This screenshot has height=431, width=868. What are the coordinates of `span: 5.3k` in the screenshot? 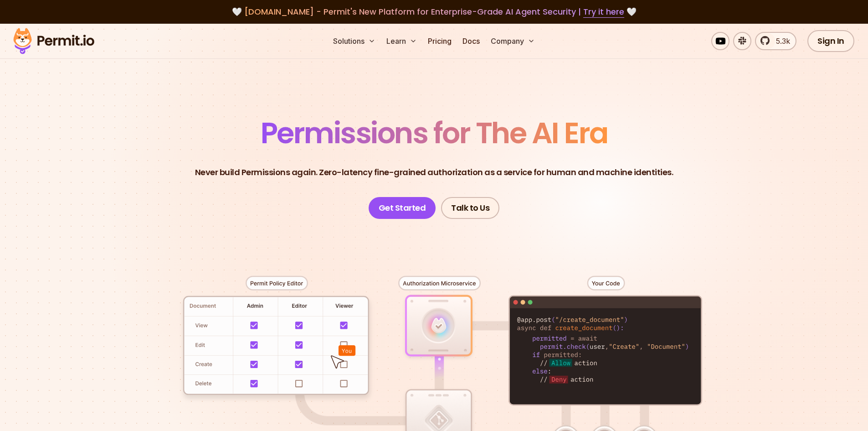 It's located at (781, 41).